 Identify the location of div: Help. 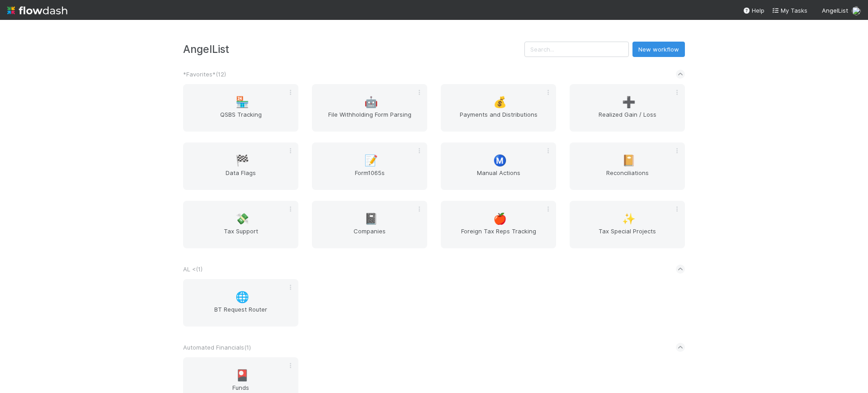
(754, 11).